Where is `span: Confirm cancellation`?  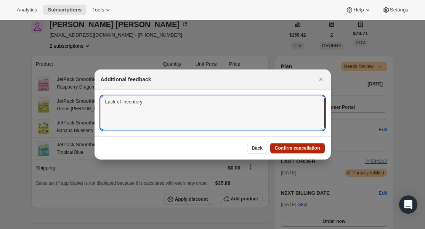 span: Confirm cancellation is located at coordinates (298, 148).